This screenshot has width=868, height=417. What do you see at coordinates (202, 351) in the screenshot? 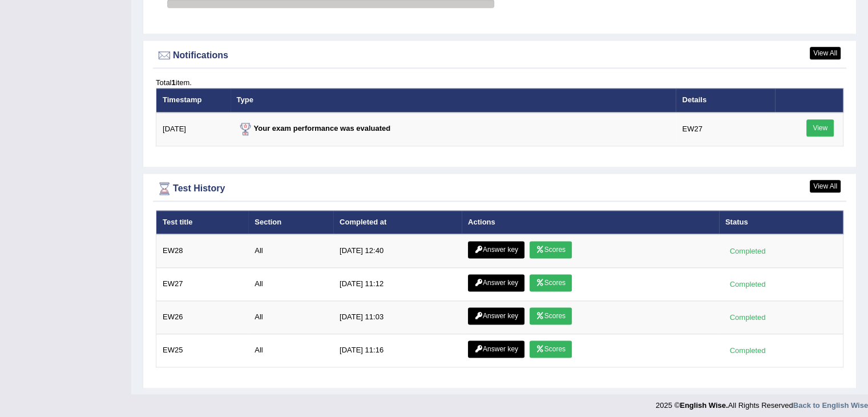
I see `td: EW25` at bounding box center [202, 351].